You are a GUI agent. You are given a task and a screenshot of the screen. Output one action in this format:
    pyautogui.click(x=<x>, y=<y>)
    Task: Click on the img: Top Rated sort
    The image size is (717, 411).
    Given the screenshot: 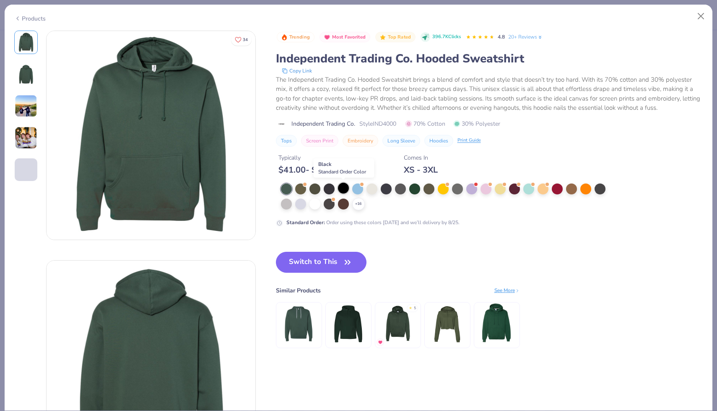 What is the action you would take?
    pyautogui.click(x=383, y=37)
    